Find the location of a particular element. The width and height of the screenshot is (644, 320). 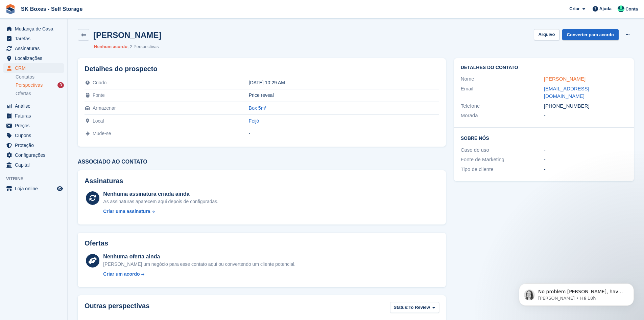

span: Local is located at coordinates (98, 121).